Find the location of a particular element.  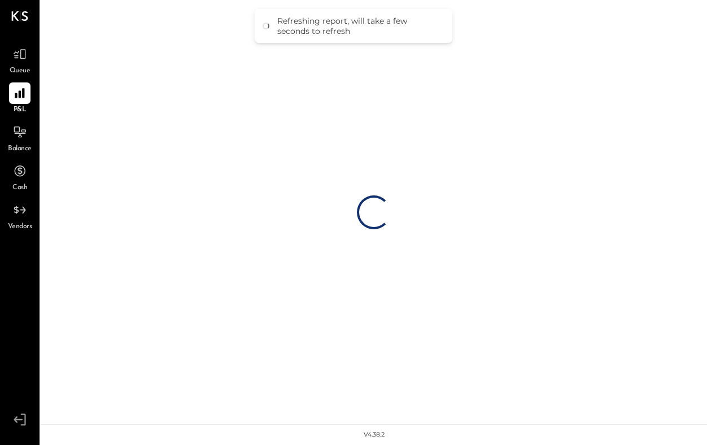

a: Balance is located at coordinates (20, 138).